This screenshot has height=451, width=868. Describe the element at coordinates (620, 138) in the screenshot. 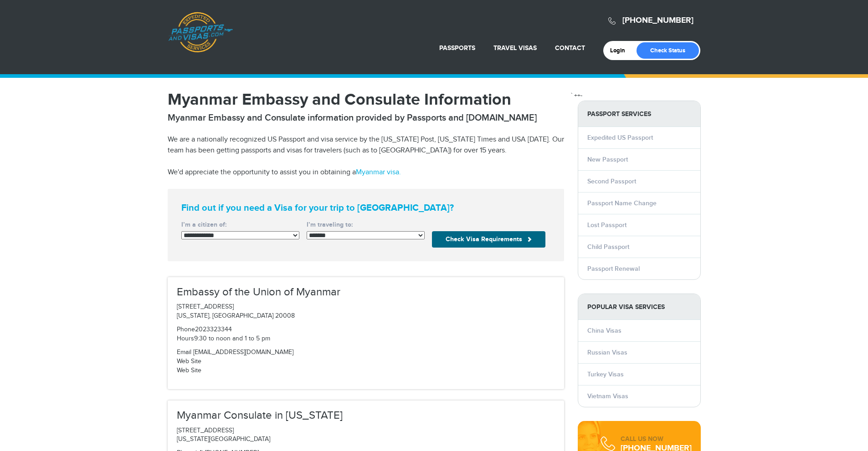

I see `a: Expedited US Passport` at that location.